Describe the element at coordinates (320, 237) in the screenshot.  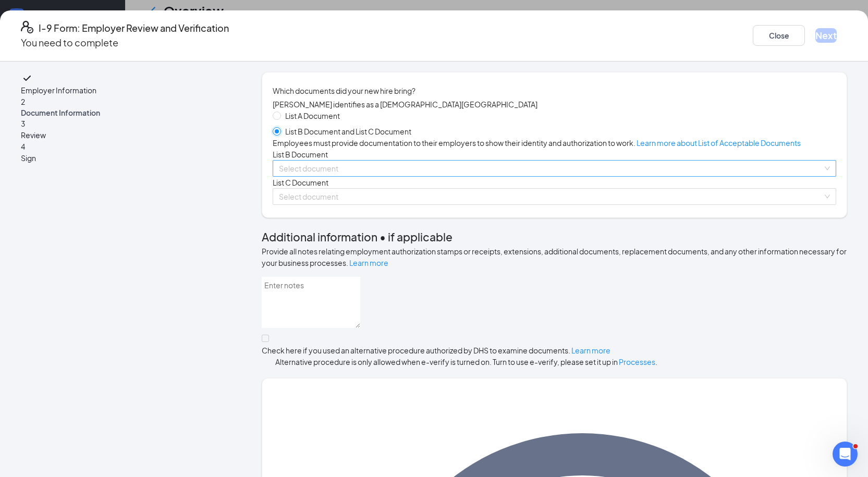
I see `span: Additional information` at that location.